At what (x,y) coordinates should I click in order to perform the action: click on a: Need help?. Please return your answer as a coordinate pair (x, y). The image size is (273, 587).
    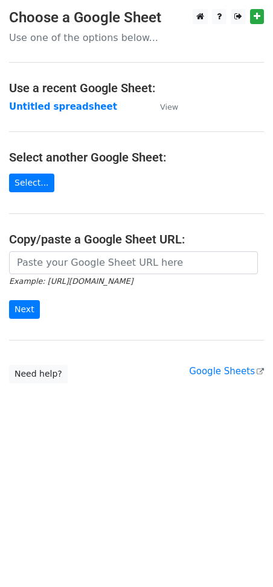
    Looking at the image, I should click on (38, 374).